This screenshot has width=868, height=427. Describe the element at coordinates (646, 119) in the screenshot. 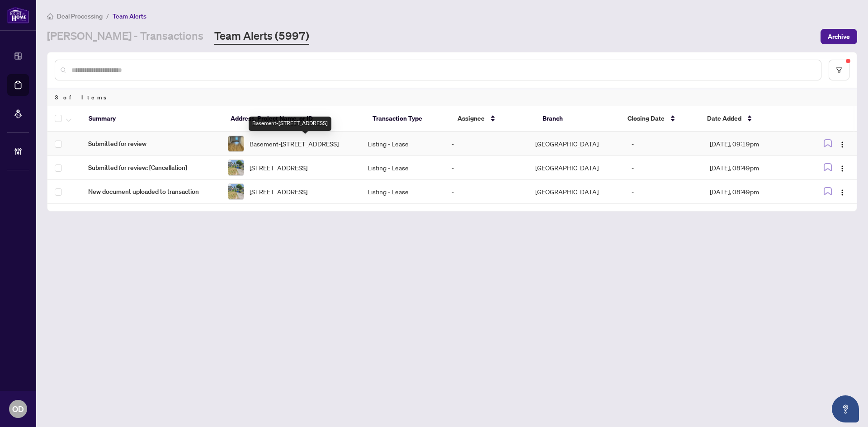

I see `span: Closing Date` at that location.